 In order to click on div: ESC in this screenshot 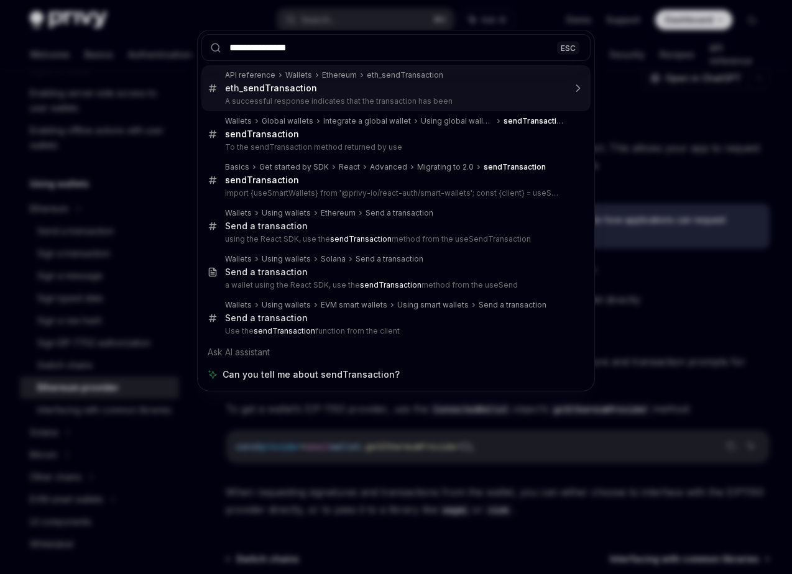, I will do `click(568, 47)`.